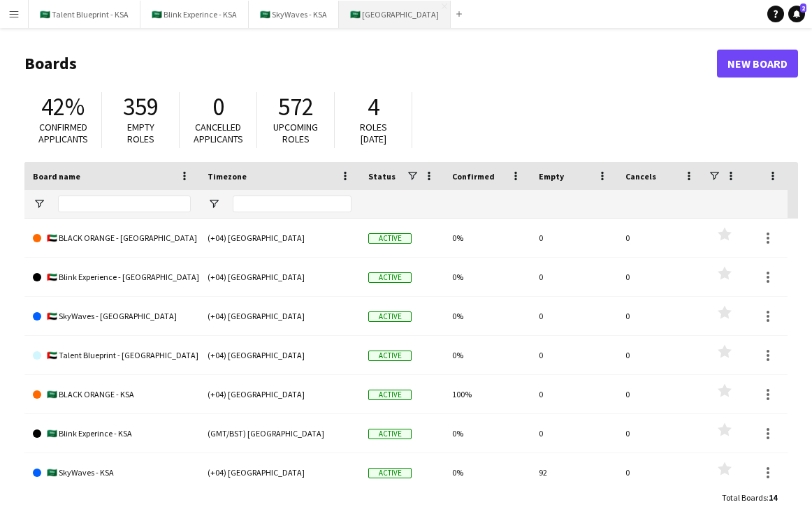 The image size is (812, 530). I want to click on span: Confirmed, so click(473, 176).